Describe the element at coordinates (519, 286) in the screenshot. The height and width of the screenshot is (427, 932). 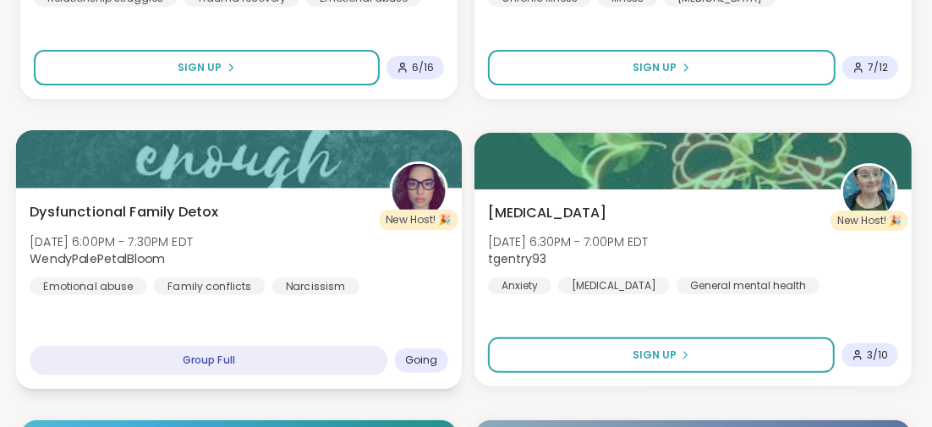
I see `div: Anxiety` at that location.